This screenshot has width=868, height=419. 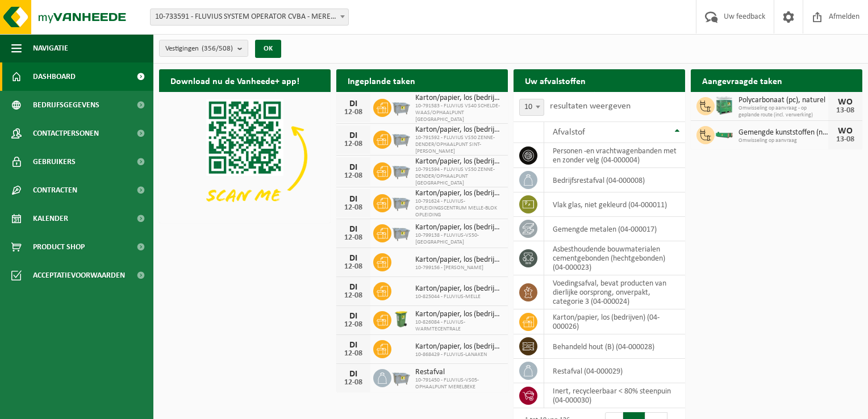 I want to click on span: Navigatie, so click(x=50, y=48).